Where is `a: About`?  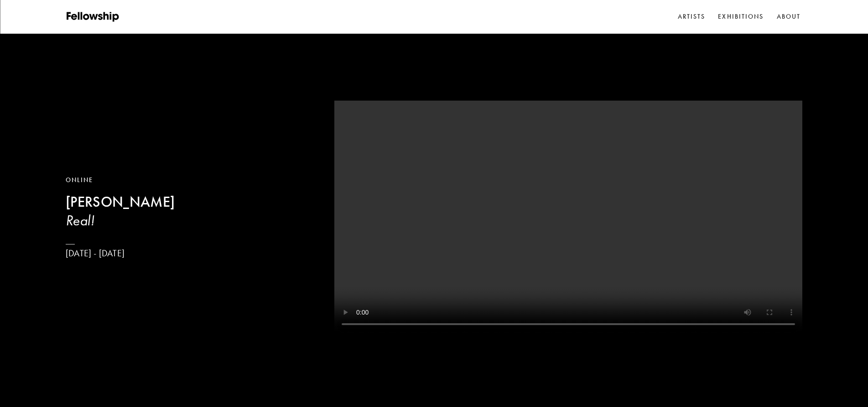
a: About is located at coordinates (788, 17).